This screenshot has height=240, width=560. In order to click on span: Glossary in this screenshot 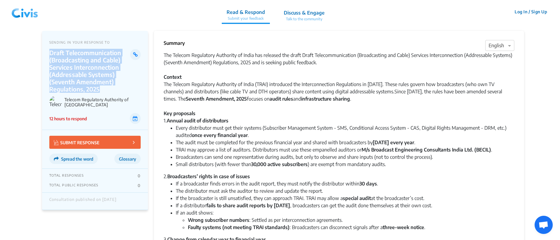, I will do `click(127, 159)`.